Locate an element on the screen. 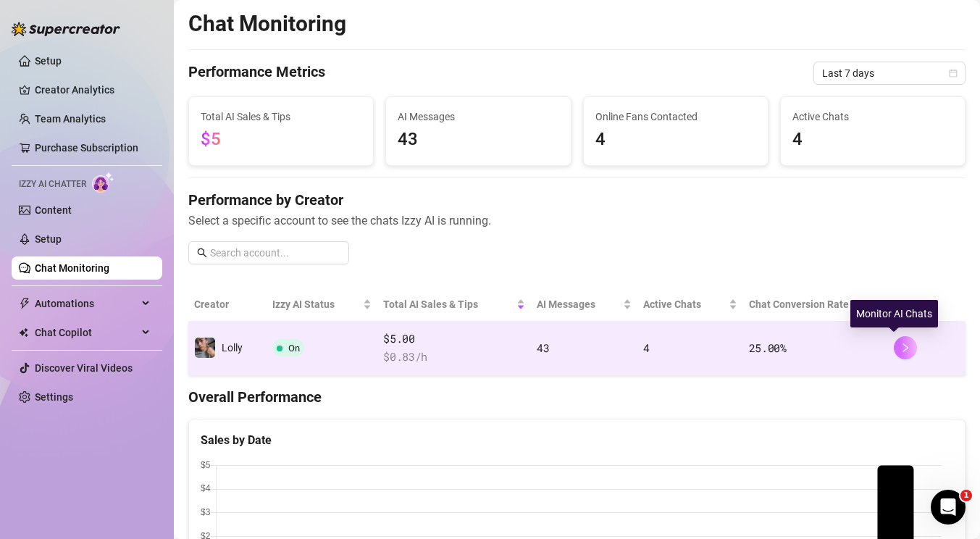  span: $5.00 is located at coordinates (454, 339).